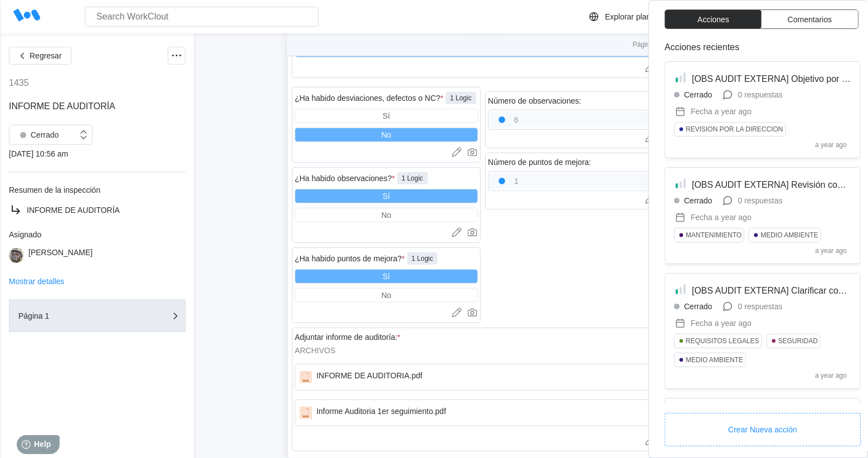  Describe the element at coordinates (539, 162) in the screenshot. I see `div: Número de puntos de mejora:` at that location.